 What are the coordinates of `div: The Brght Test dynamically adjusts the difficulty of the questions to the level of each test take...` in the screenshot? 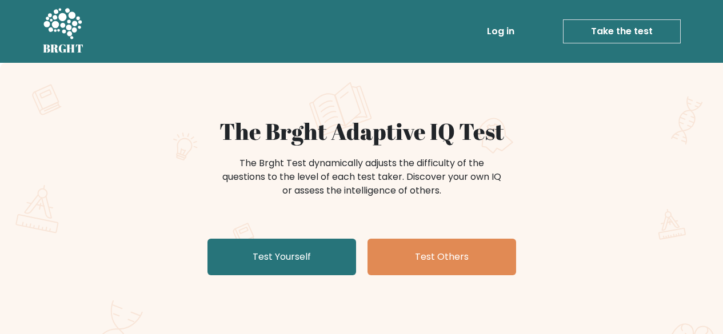 It's located at (362, 177).